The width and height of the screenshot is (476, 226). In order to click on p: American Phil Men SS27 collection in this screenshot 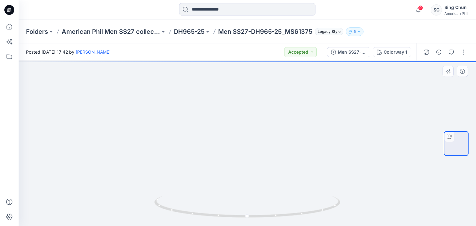, I will do `click(111, 32)`.